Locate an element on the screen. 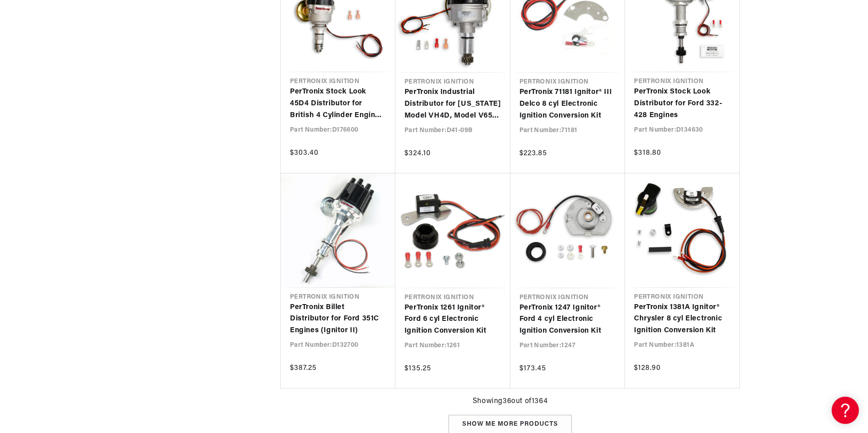 The width and height of the screenshot is (868, 433). a: PerTronix 1381A Ignitor® Chrysler 8 cyl Electronic Ignition Conversion Kit is located at coordinates (682, 320).